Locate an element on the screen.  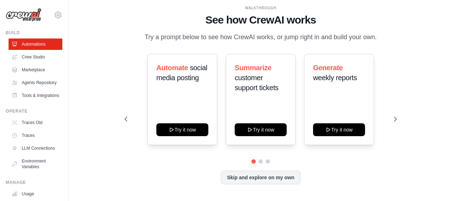
div: Build is located at coordinates (34, 33).